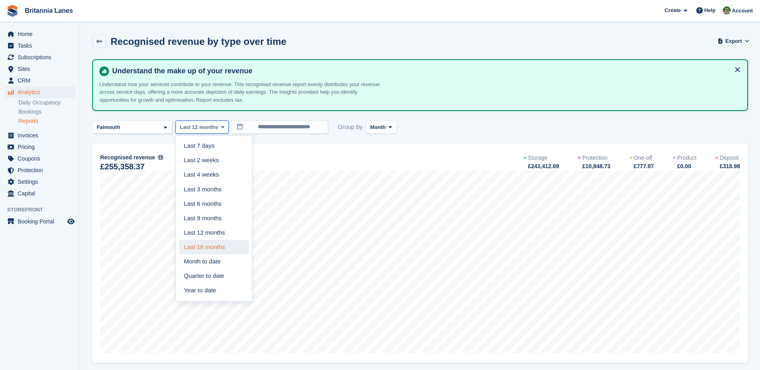 The width and height of the screenshot is (760, 370). What do you see at coordinates (214, 291) in the screenshot?
I see `a: Year to date` at bounding box center [214, 291].